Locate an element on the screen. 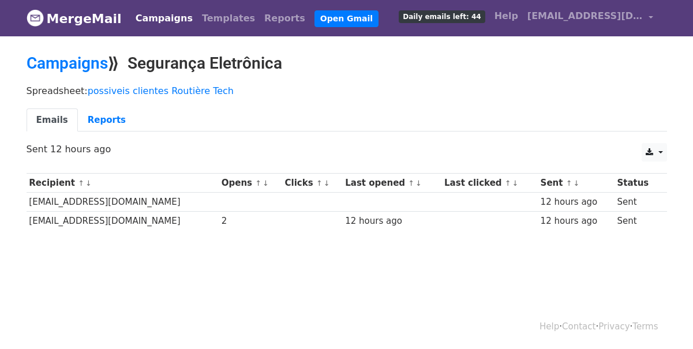 The height and width of the screenshot is (349, 693). a: Contact is located at coordinates (578, 326).